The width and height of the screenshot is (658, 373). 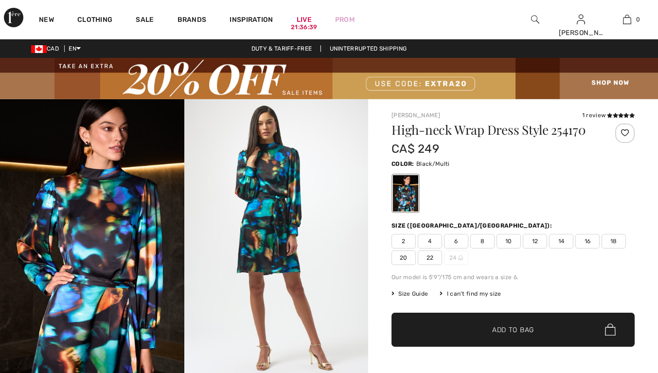 I want to click on span: Inspiration, so click(x=251, y=20).